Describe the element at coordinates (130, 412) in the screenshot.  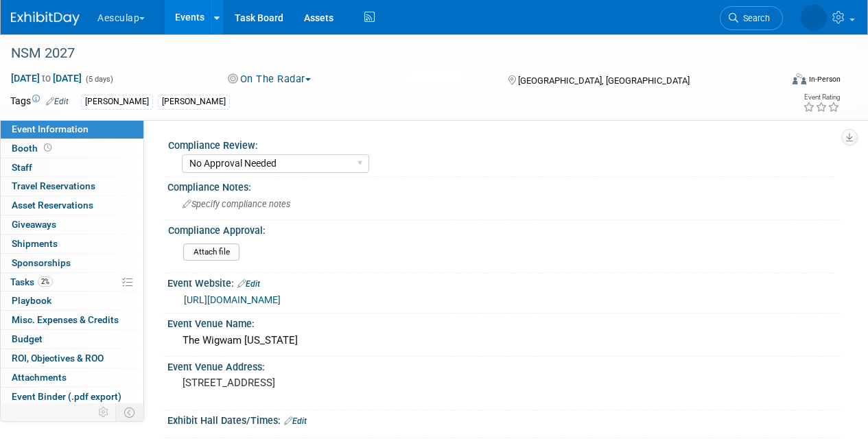
I see `td: Toggle Event Tabs` at that location.